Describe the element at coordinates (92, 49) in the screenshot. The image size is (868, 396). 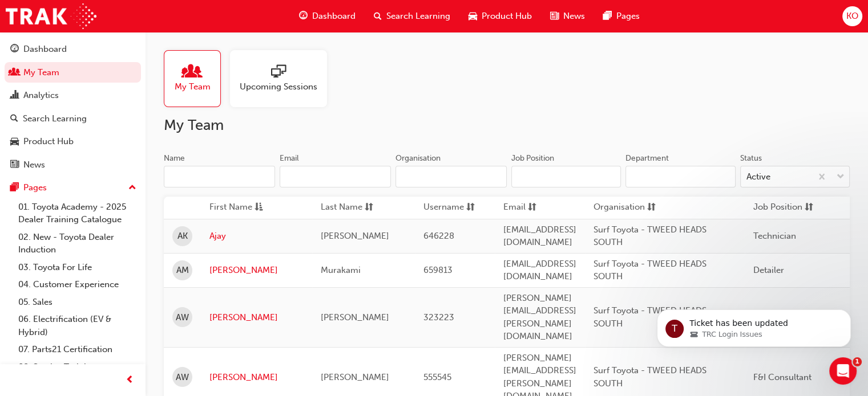
I see `span: TRC Login Issues` at that location.